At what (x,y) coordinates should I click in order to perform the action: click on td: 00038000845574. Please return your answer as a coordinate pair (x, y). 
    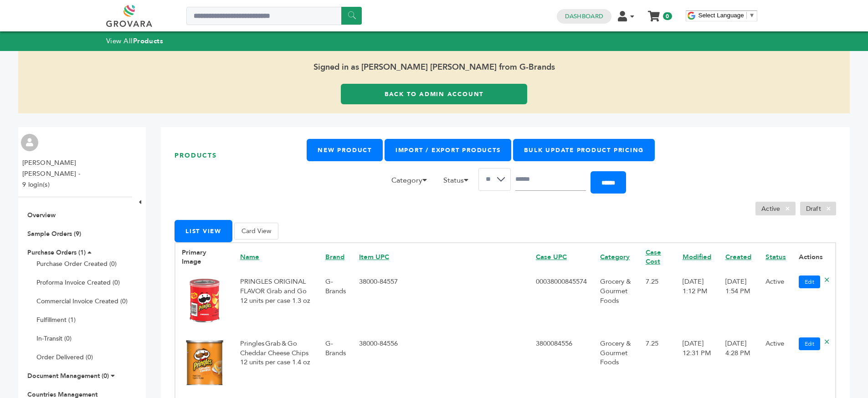
    Looking at the image, I should click on (562, 301).